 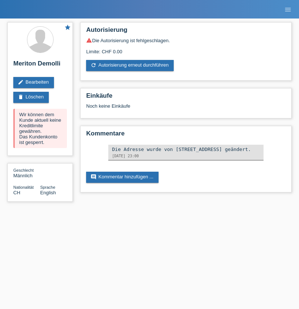 I want to click on i: comment, so click(x=94, y=177).